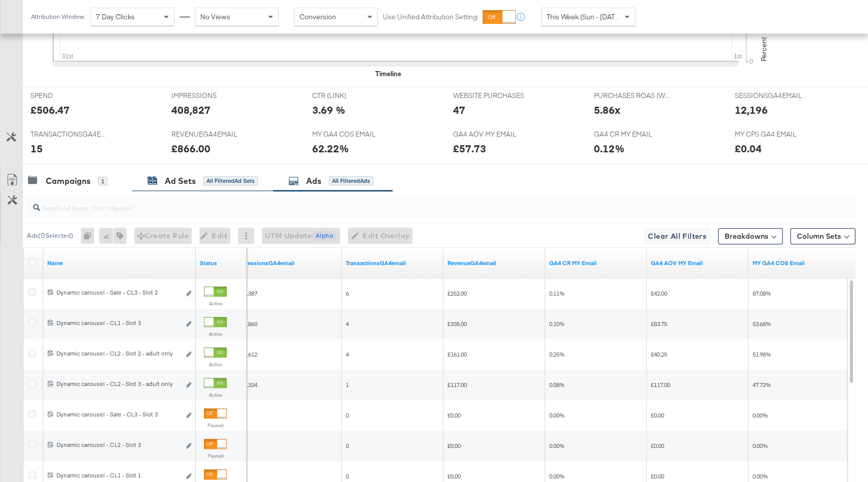  Describe the element at coordinates (50, 235) in the screenshot. I see `div: Ads ( 0 Selected)` at that location.